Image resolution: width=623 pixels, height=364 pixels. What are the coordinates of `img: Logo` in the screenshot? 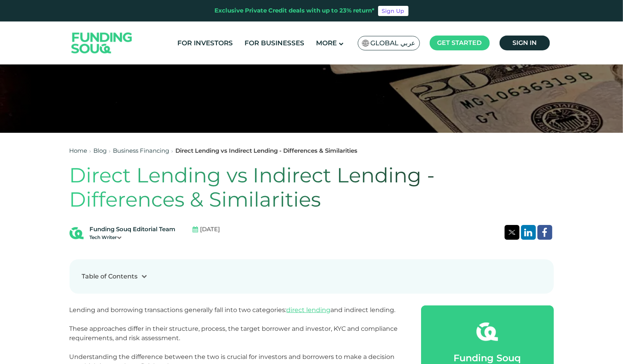 It's located at (102, 43).